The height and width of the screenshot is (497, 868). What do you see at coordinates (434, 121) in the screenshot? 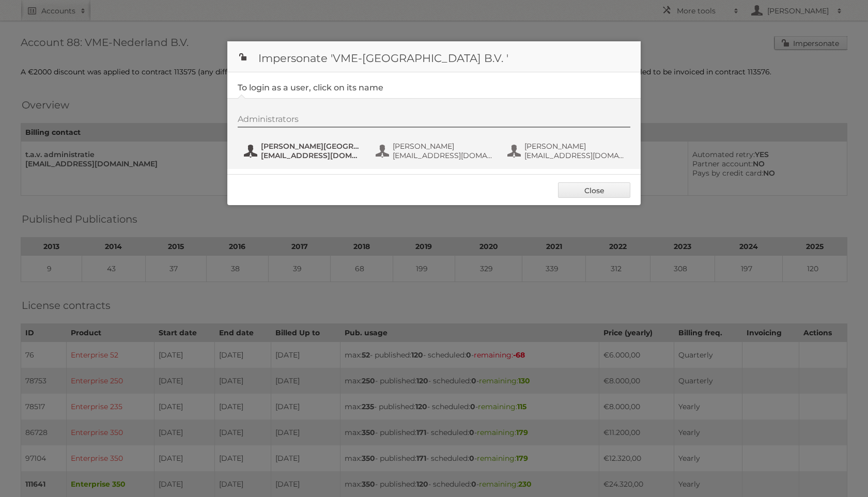
I see `div: Administrators` at bounding box center [434, 121].